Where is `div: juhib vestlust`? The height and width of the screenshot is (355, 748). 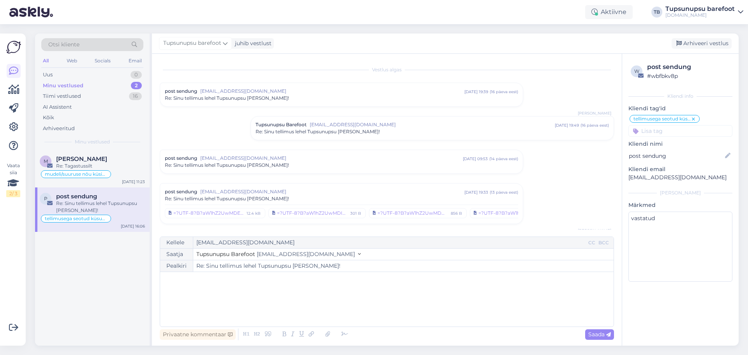
div: juhib vestlust is located at coordinates (252, 43).